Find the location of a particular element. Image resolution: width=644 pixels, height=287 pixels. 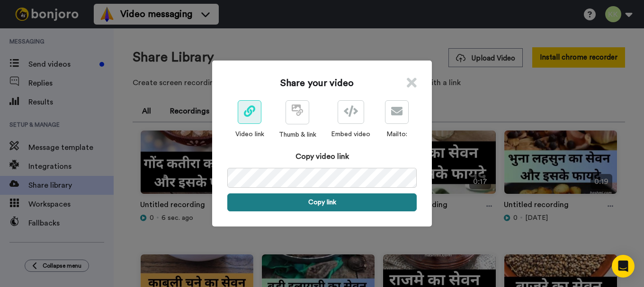

button: Copy link is located at coordinates (322, 203).